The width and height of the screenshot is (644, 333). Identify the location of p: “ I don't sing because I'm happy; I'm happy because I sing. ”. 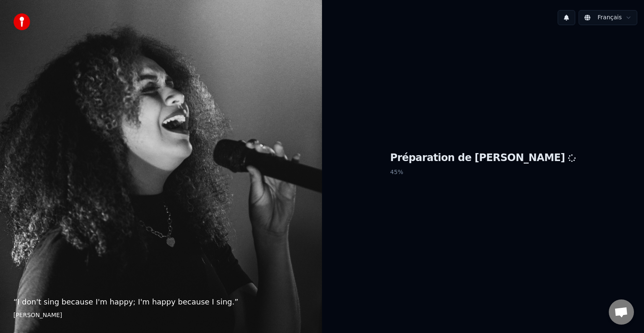
(161, 302).